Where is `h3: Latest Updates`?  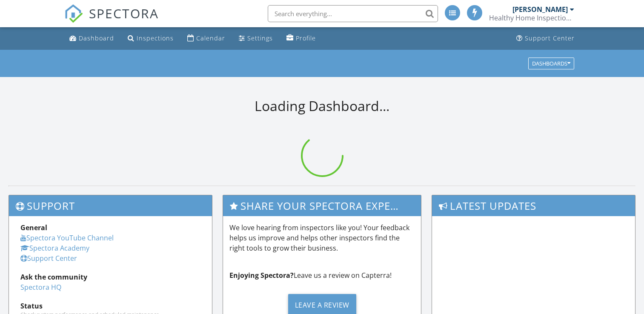 h3: Latest Updates is located at coordinates (533, 206).